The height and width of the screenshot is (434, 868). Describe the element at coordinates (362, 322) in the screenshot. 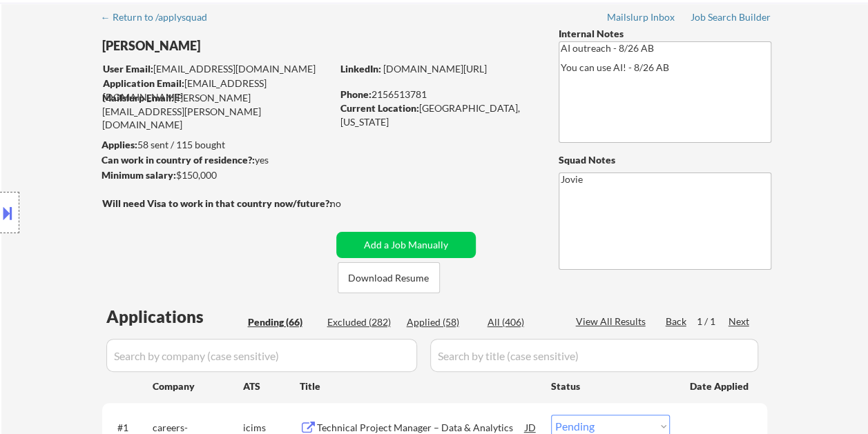

I see `div: Excluded (282)` at that location.